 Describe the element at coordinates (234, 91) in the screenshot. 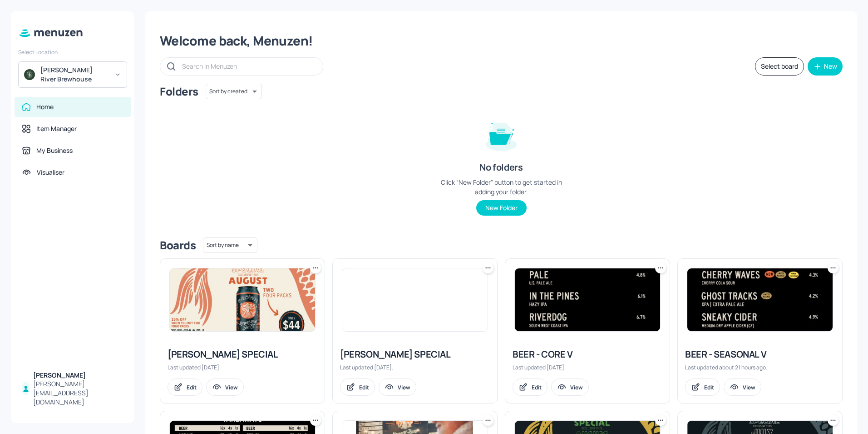

I see `div: Sort by created` at that location.